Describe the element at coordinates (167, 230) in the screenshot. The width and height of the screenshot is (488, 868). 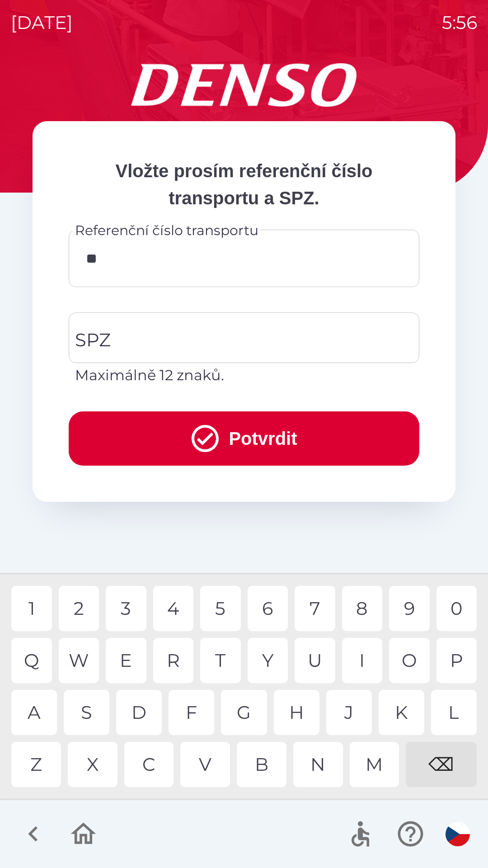
I see `label: Referenční číslo transportu` at that location.